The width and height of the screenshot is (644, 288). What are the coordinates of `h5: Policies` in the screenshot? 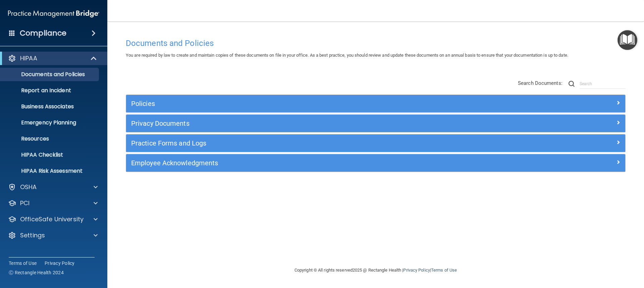 It's located at (313, 104).